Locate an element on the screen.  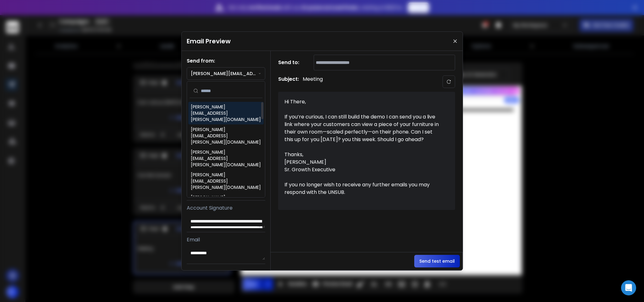
h1: Send to: is located at coordinates (291, 62).